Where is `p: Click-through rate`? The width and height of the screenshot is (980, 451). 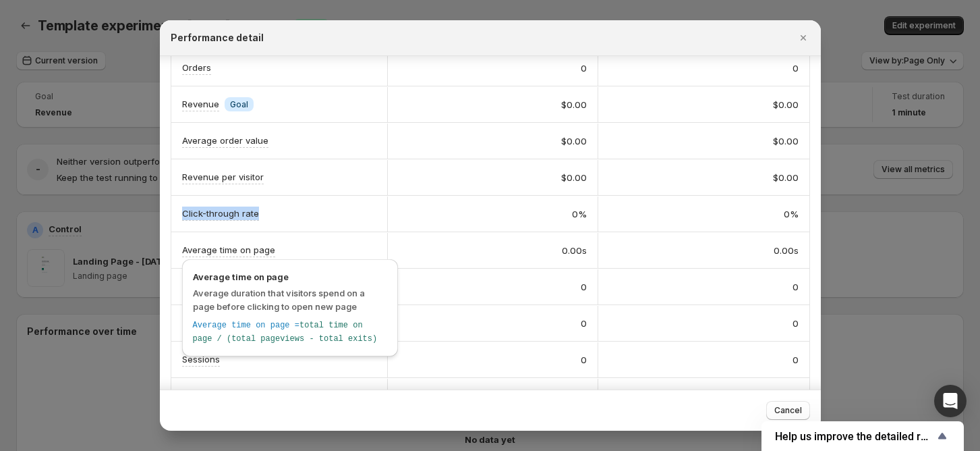 p: Click-through rate is located at coordinates (221, 214).